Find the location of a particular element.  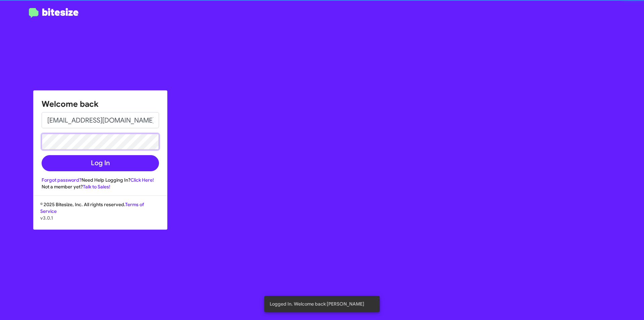

button: Log In is located at coordinates (101, 163).